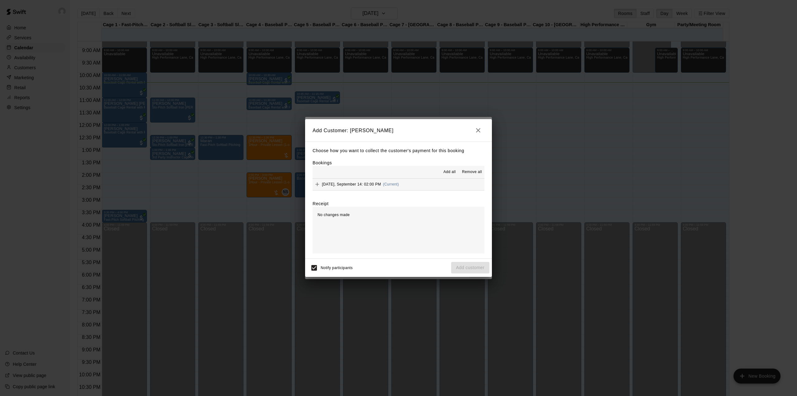 This screenshot has width=797, height=396. What do you see at coordinates (334, 215) in the screenshot?
I see `span: No changes made` at bounding box center [334, 215].